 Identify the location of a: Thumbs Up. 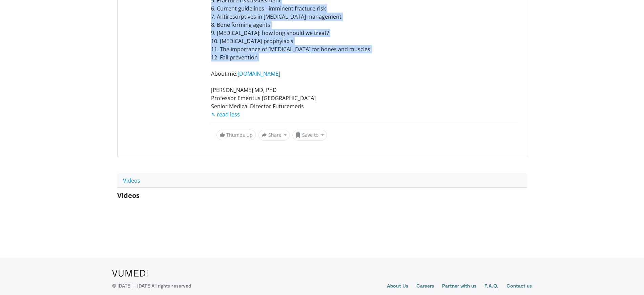
(236, 135).